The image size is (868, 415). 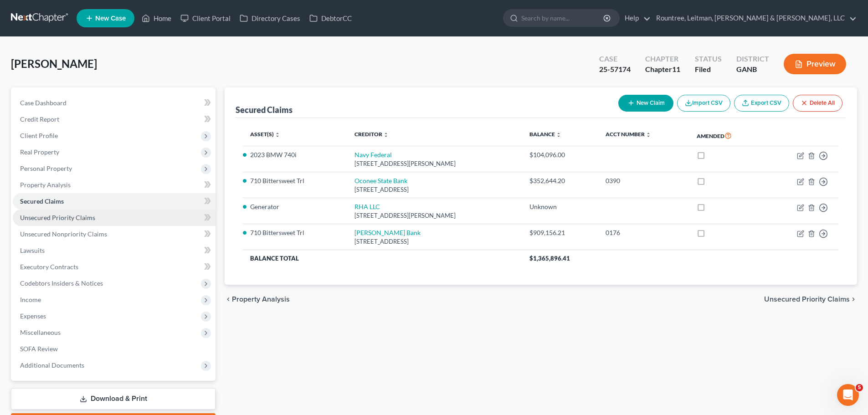 I want to click on i: chevron_right, so click(x=853, y=299).